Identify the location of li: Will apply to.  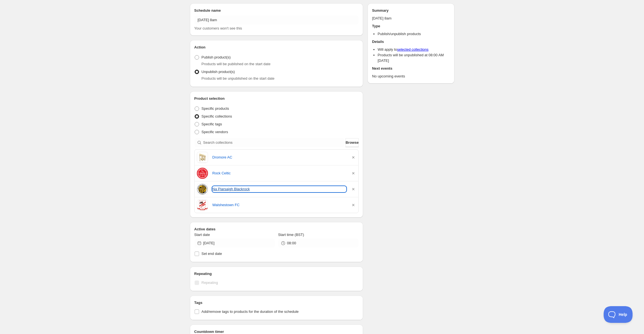
(414, 49).